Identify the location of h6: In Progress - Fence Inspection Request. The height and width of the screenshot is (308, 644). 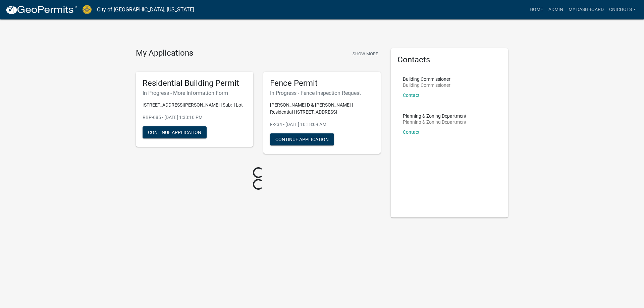
(322, 93).